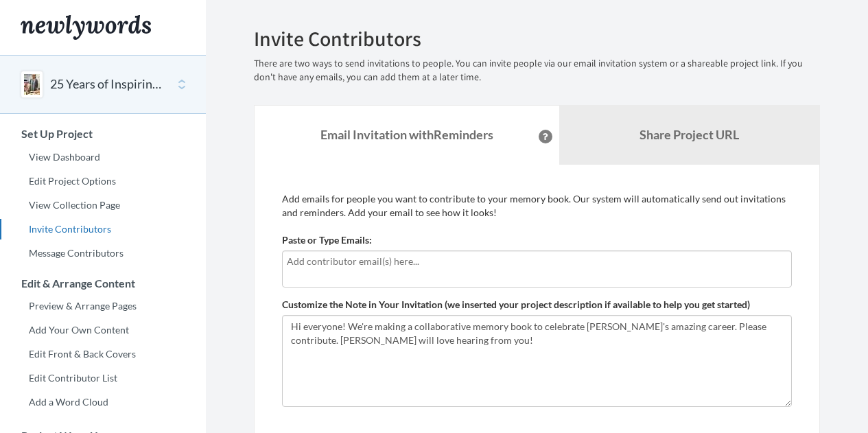  I want to click on p: Add emails for people you want to contribute to your memory book. Our system will automatically s..., so click(537, 206).